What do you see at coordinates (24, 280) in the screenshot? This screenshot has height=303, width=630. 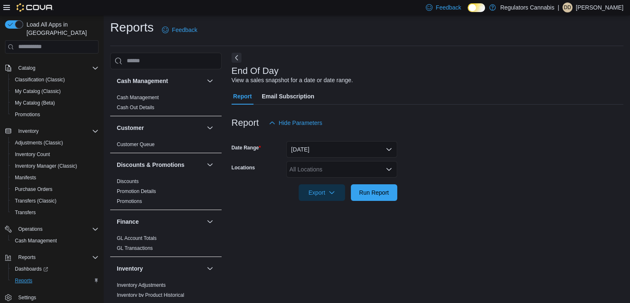 I see `a: Reports` at bounding box center [24, 280].